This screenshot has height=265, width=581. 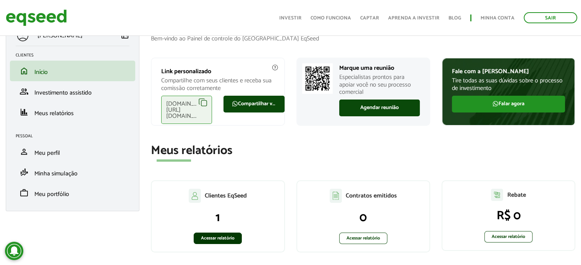 What do you see at coordinates (52, 194) in the screenshot?
I see `span: Meu portfólio` at bounding box center [52, 194].